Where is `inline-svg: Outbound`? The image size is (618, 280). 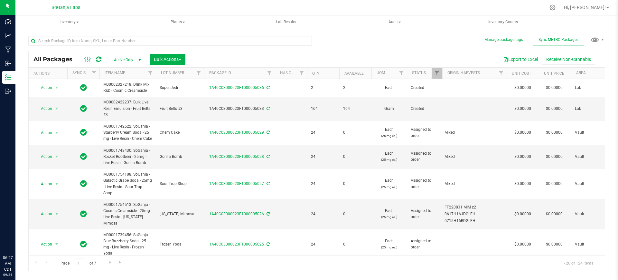
inline-svg: Outbound is located at coordinates (8, 91).